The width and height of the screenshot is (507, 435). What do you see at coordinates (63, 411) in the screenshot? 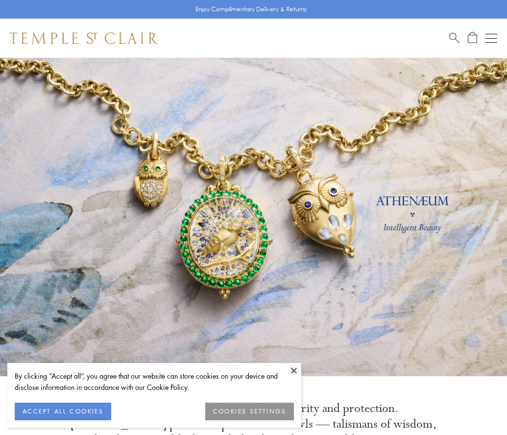
I see `button: ACCEPT ALL COOKIES` at bounding box center [63, 411].